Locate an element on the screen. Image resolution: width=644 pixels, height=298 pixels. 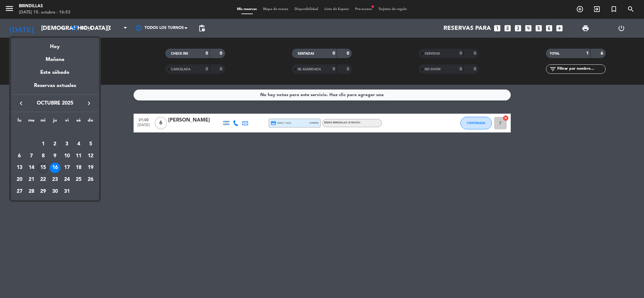
div: 20 is located at coordinates (20, 180).